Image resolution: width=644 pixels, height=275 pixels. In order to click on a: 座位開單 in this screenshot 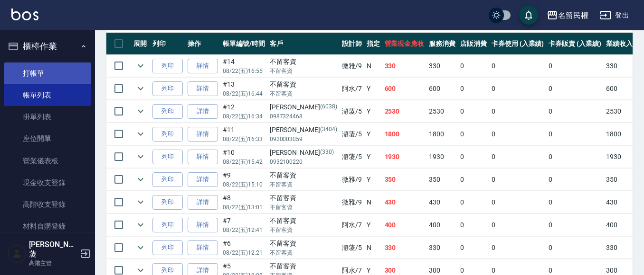, I will do `click(47, 138)`.